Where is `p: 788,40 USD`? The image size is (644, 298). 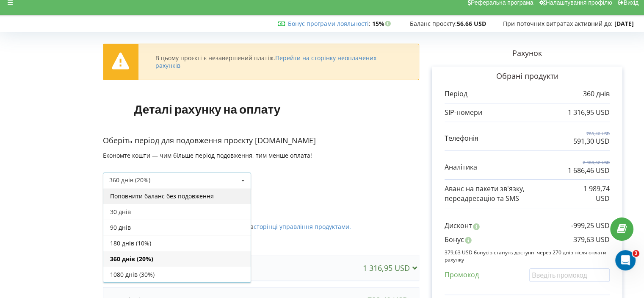
p: 788,40 USD is located at coordinates (591, 133).